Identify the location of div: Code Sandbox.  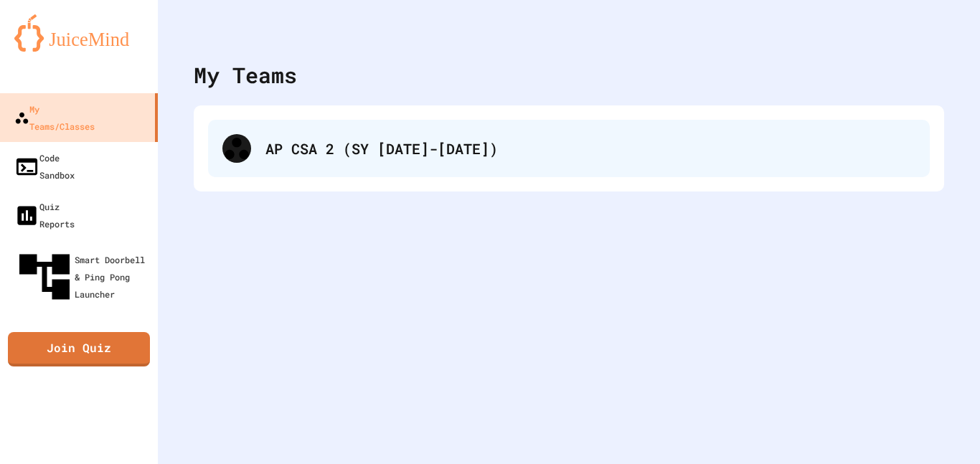
(44, 166).